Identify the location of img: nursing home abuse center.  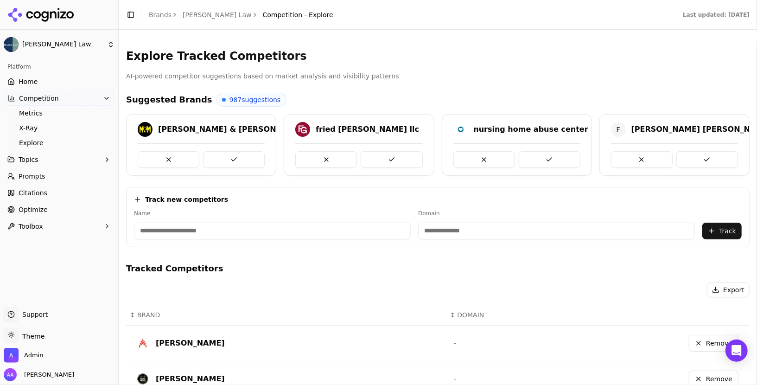
(461, 129).